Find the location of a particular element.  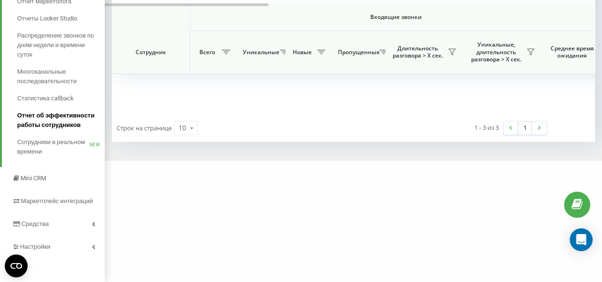

span: Среднее время ожидания is located at coordinates (572, 52).